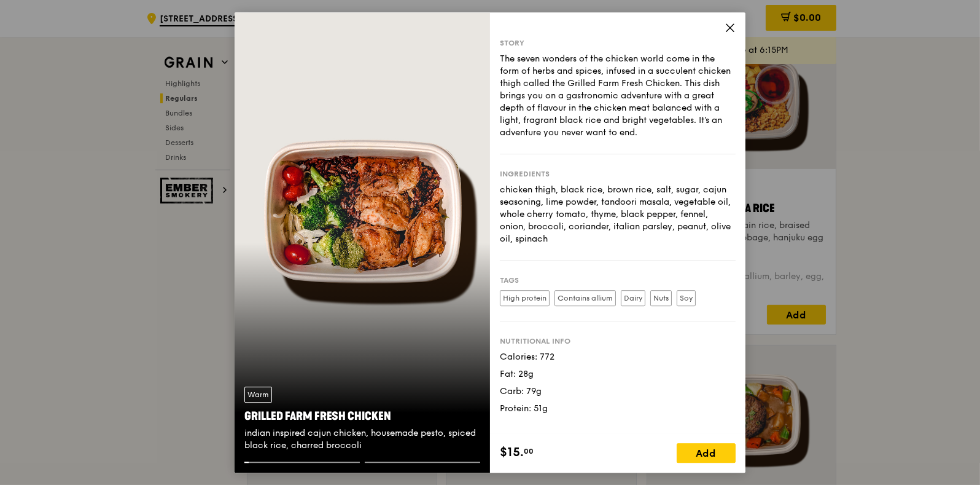  What do you see at coordinates (618, 409) in the screenshot?
I see `div: Protein: 51g` at bounding box center [618, 409].